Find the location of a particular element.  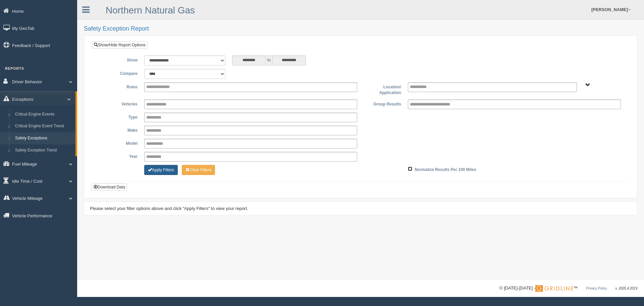

label: Group Results is located at coordinates (382, 104).